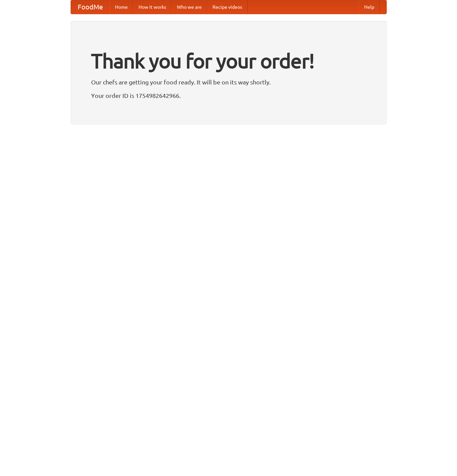 This screenshot has height=476, width=457. Describe the element at coordinates (90, 7) in the screenshot. I see `a: FoodMe` at that location.